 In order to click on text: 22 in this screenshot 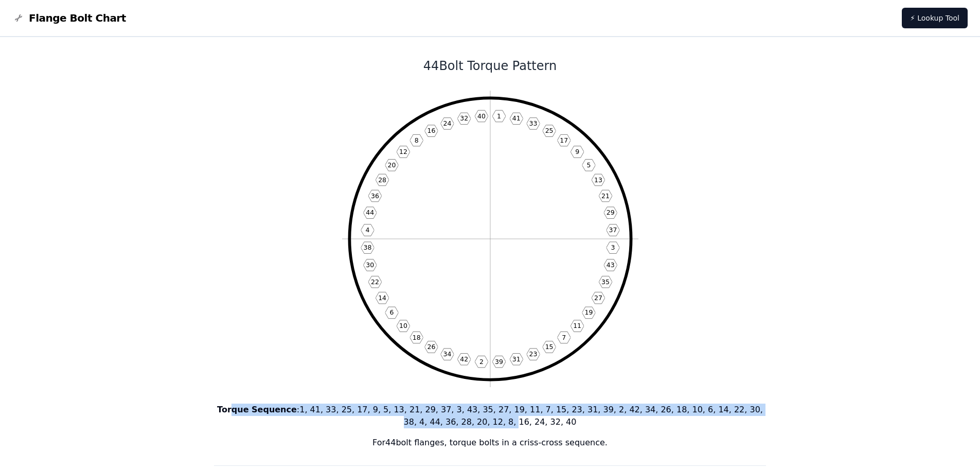, I will do `click(375, 282)`.